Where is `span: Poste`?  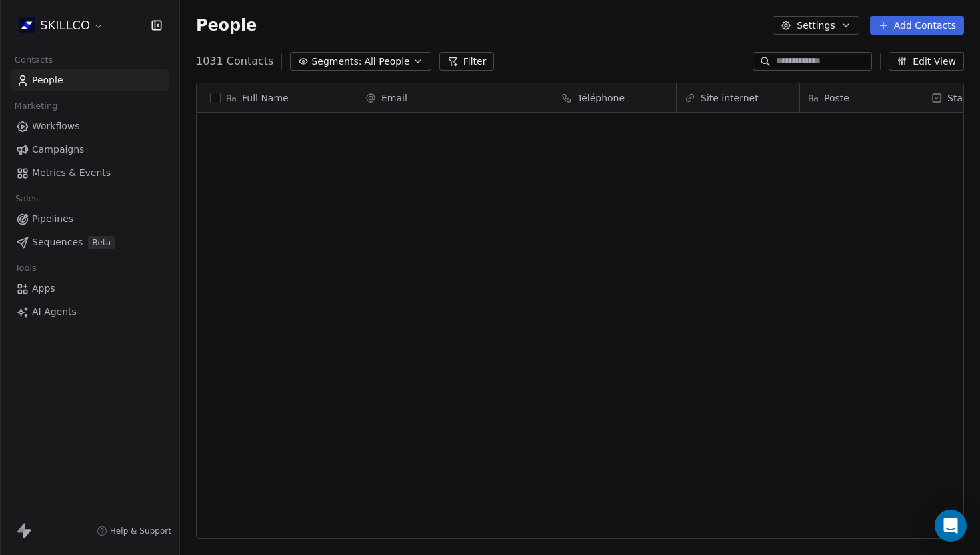 span: Poste is located at coordinates (836, 98).